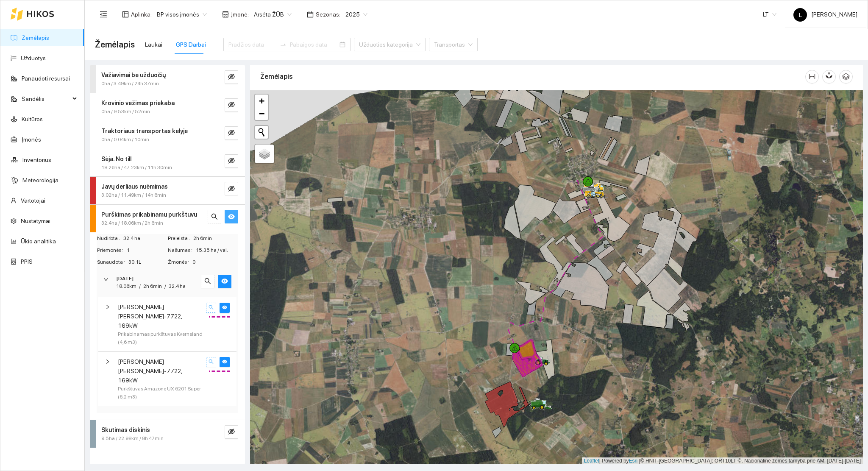  What do you see at coordinates (126, 430) in the screenshot?
I see `strong: Skutimas diskinis` at bounding box center [126, 430].